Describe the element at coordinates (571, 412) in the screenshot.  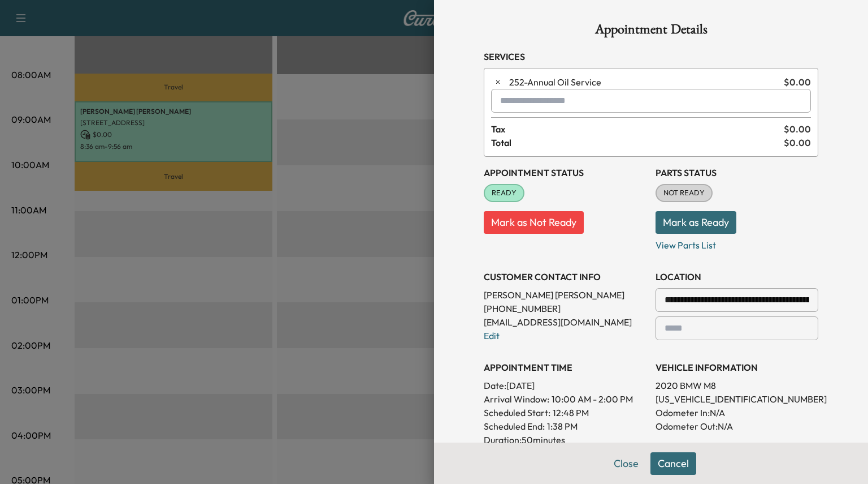
I see `p: 12:48 PM` at that location.